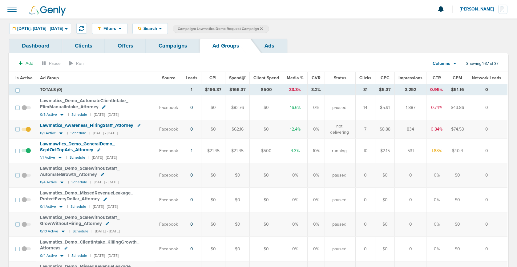 This screenshot has width=517, height=267. Describe the element at coordinates (226, 46) in the screenshot. I see `a: Ad Groups` at that location.